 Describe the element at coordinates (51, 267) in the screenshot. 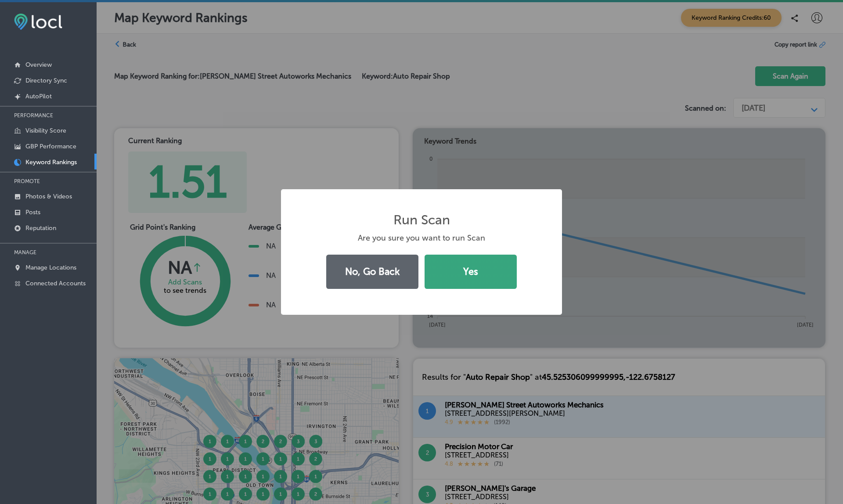

I see `p: Manage Locations` at that location.